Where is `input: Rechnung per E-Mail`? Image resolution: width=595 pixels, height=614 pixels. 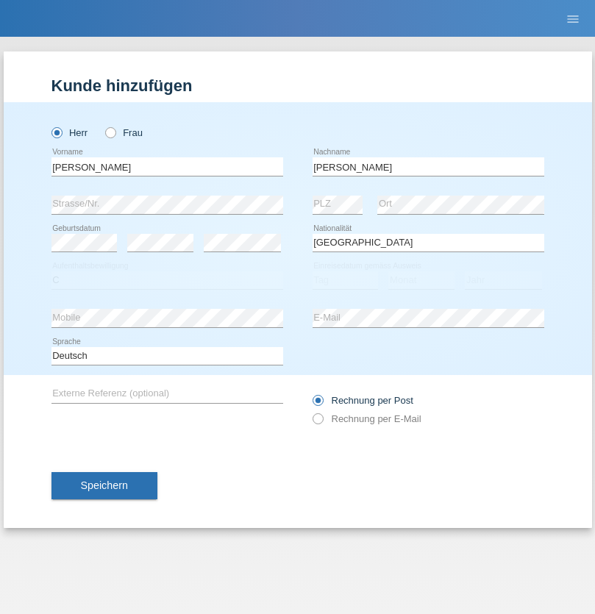 input: Rechnung per E-Mail is located at coordinates (317, 422).